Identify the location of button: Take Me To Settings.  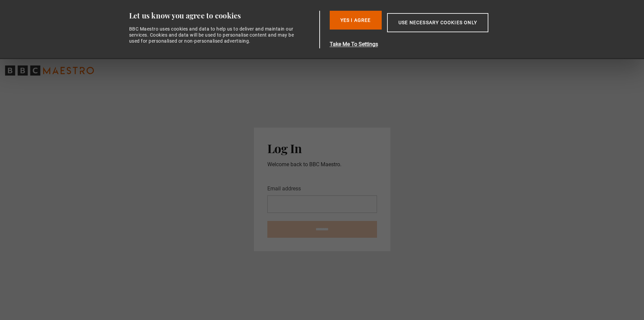
(425, 45).